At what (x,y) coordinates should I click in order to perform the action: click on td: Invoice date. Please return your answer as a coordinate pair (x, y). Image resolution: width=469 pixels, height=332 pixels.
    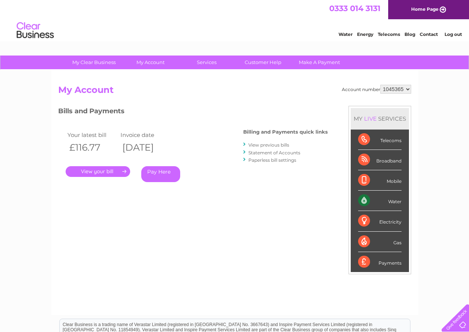
    Looking at the image, I should click on (145, 135).